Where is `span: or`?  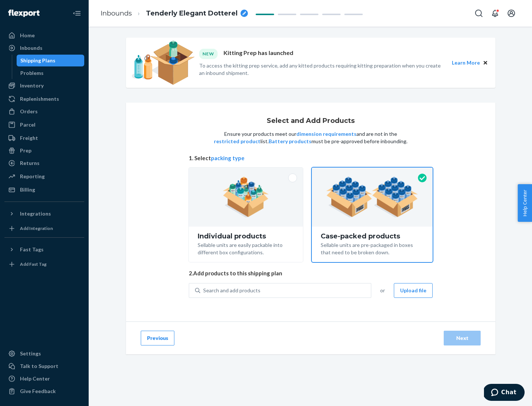
span: or is located at coordinates (382, 290).